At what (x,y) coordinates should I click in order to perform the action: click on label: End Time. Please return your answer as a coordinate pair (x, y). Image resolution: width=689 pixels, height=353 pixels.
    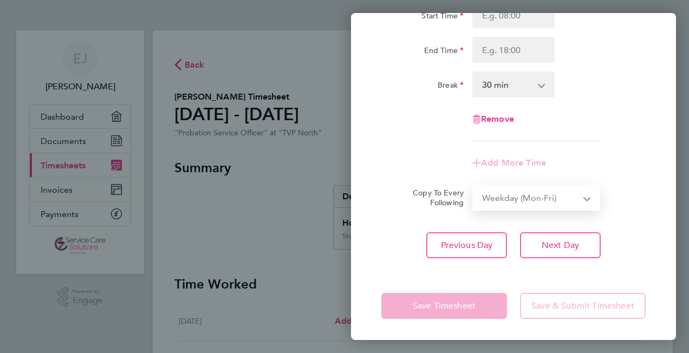
    Looking at the image, I should click on (443, 52).